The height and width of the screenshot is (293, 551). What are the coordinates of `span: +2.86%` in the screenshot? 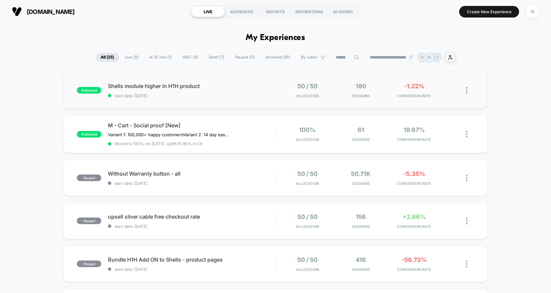 It's located at (414, 217).